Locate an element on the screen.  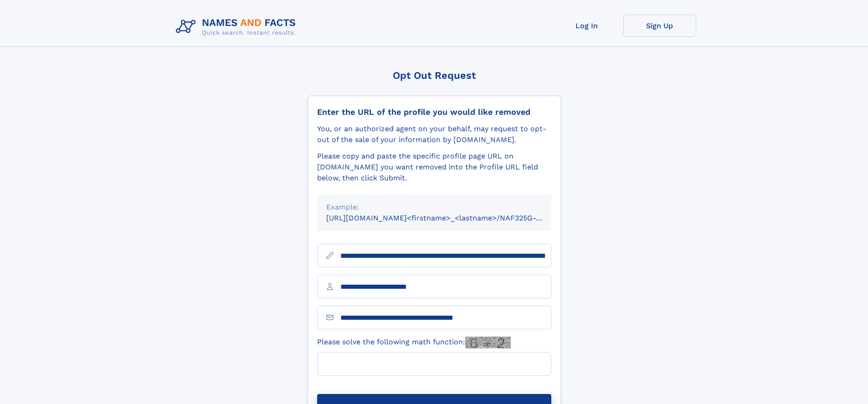
div: You, or an authorized agent on your behalf, may request to opt-out of the sale of your informatio... is located at coordinates (434, 134).